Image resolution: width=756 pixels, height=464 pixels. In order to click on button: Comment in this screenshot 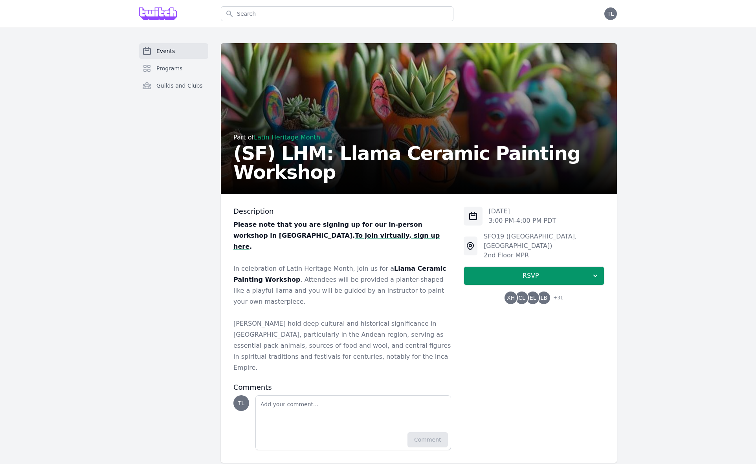, I will do `click(427, 440)`.